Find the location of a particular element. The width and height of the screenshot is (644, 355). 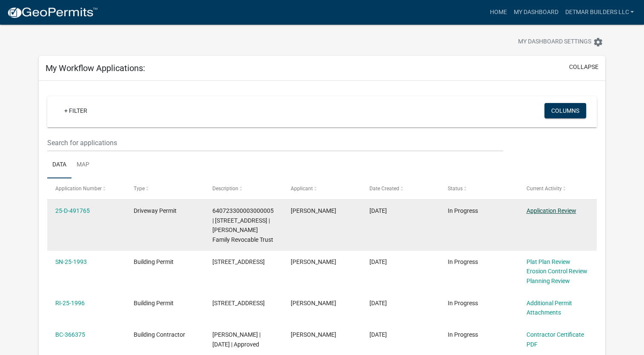

span: Building Contractor is located at coordinates (159, 334).